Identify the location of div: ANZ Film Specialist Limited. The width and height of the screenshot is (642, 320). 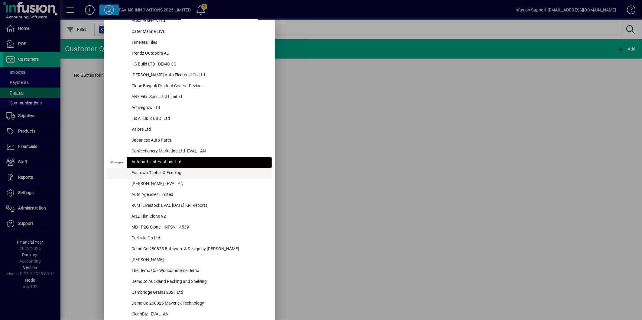
(199, 97).